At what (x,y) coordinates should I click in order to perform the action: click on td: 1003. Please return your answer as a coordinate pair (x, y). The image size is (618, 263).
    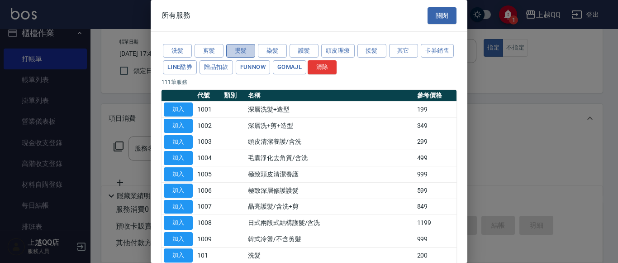
    Looking at the image, I should click on (208, 142).